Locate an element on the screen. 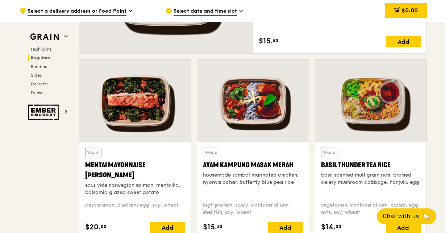  div: Basil Thunder Tea Rice is located at coordinates (371, 165).